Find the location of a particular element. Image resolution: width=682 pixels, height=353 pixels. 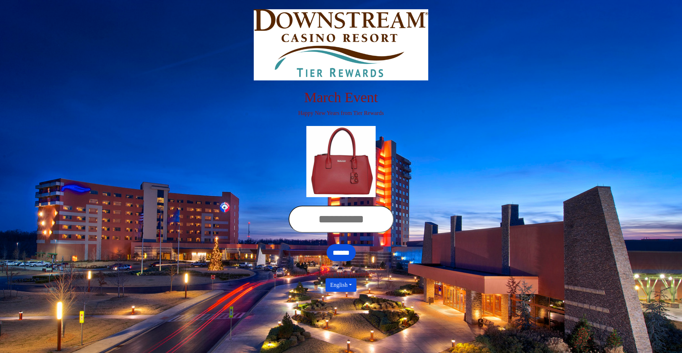

img: Center Image is located at coordinates (341, 161).